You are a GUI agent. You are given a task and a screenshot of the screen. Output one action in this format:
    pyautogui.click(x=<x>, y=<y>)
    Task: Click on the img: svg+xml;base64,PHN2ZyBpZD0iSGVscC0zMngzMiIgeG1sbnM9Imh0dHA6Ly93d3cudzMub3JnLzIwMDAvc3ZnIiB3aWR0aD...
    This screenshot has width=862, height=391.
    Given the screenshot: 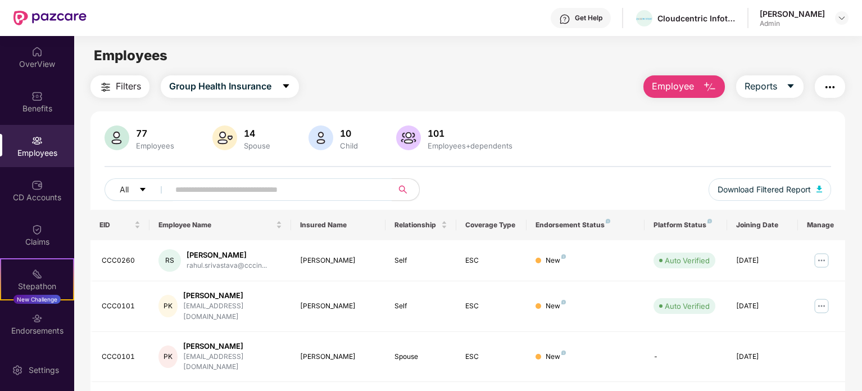 What is the action you would take?
    pyautogui.click(x=565, y=19)
    